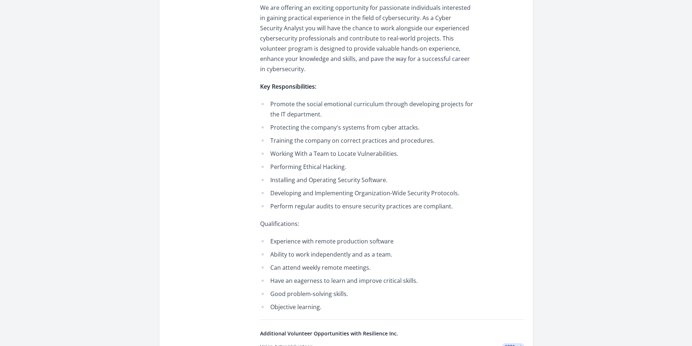  I want to click on strong: Key Responsibilities:, so click(288, 86).